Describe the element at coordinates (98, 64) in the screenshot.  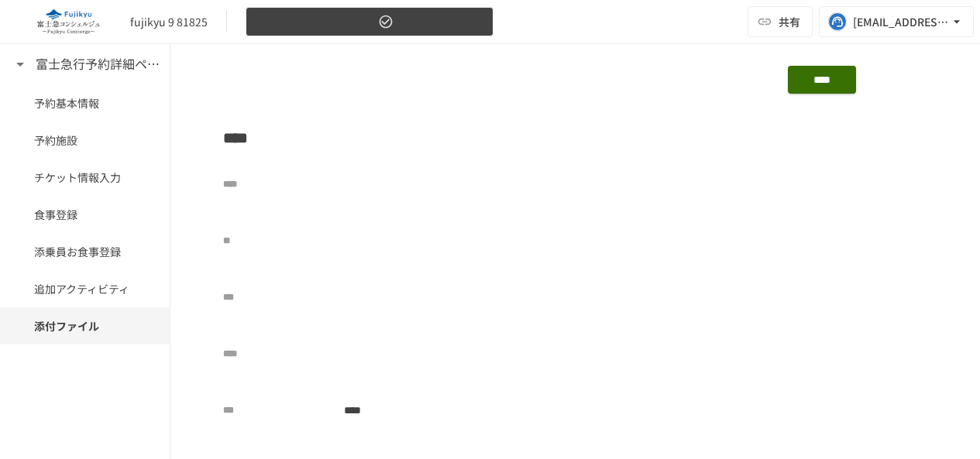
I see `h6: 富士急行予約詳細ページ` at that location.